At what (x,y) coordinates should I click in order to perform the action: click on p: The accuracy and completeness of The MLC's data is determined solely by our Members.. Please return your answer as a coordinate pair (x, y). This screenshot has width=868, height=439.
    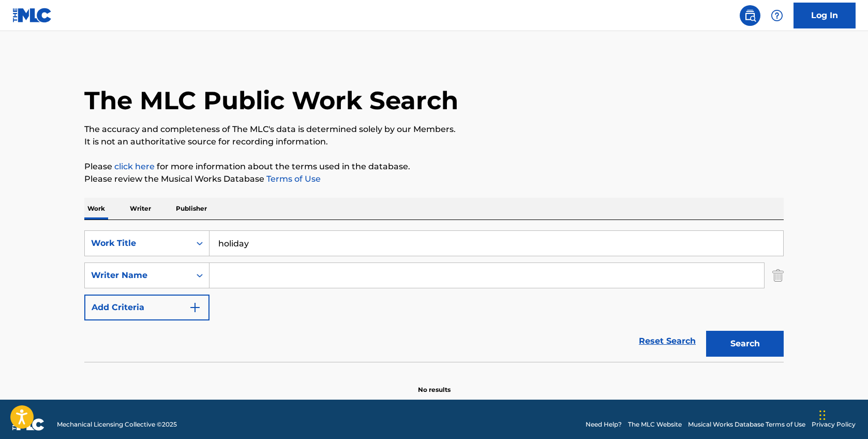
    Looking at the image, I should click on (434, 129).